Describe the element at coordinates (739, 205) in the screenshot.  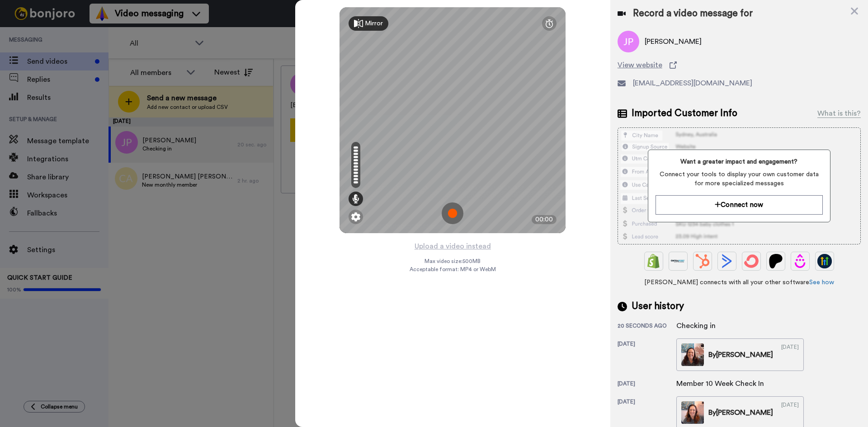
I see `a: Connect now` at that location.